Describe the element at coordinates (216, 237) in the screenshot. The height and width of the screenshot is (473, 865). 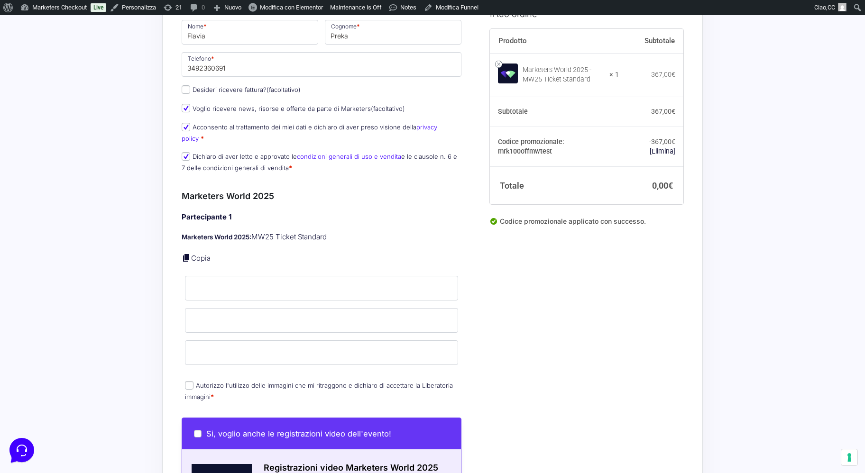
I see `strong: Marketers World 2025:` at that location.